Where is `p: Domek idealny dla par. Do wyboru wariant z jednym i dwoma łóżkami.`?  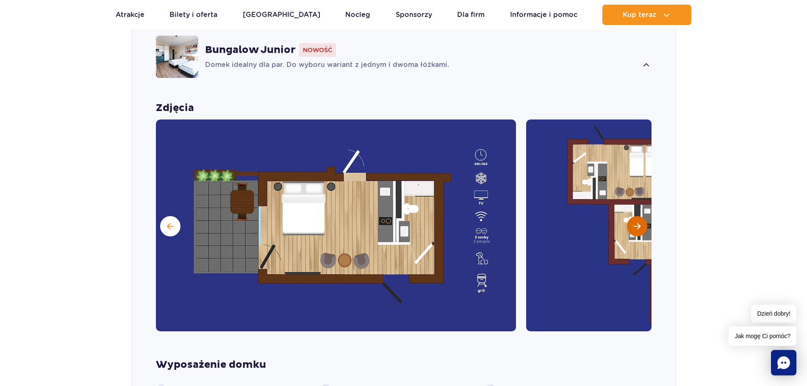
p: Domek idealny dla par. Do wyboru wariant z jednym i dwoma łóżkami. is located at coordinates (421, 65).